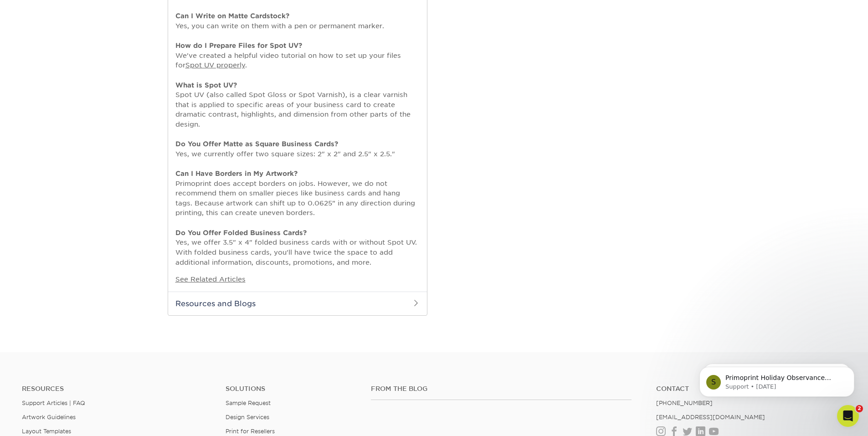 Image resolution: width=868 pixels, height=436 pixels. Describe the element at coordinates (291, 389) in the screenshot. I see `h4: Solutions` at that location.